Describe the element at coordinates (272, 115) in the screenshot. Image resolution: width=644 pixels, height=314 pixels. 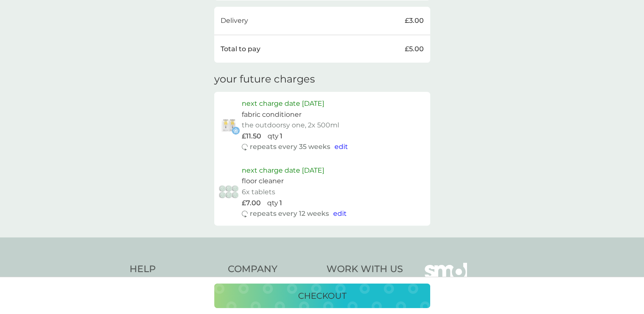
I see `p: fabric conditioner` at that location.